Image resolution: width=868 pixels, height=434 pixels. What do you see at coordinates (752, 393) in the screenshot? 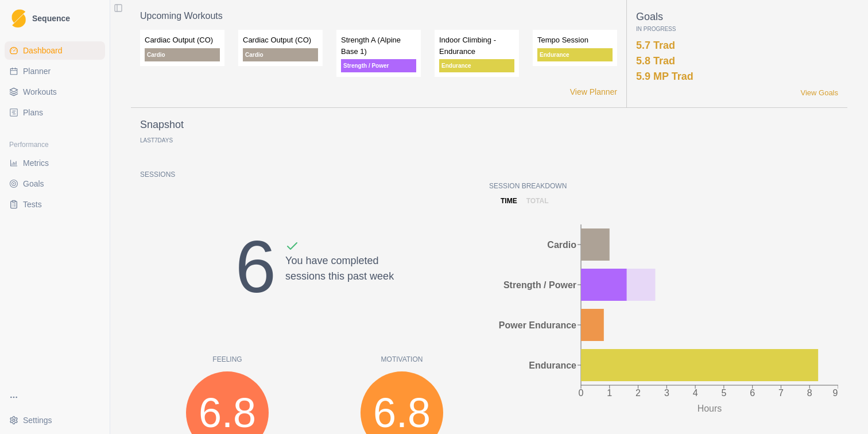
I see `tspan: 6` at bounding box center [752, 393].